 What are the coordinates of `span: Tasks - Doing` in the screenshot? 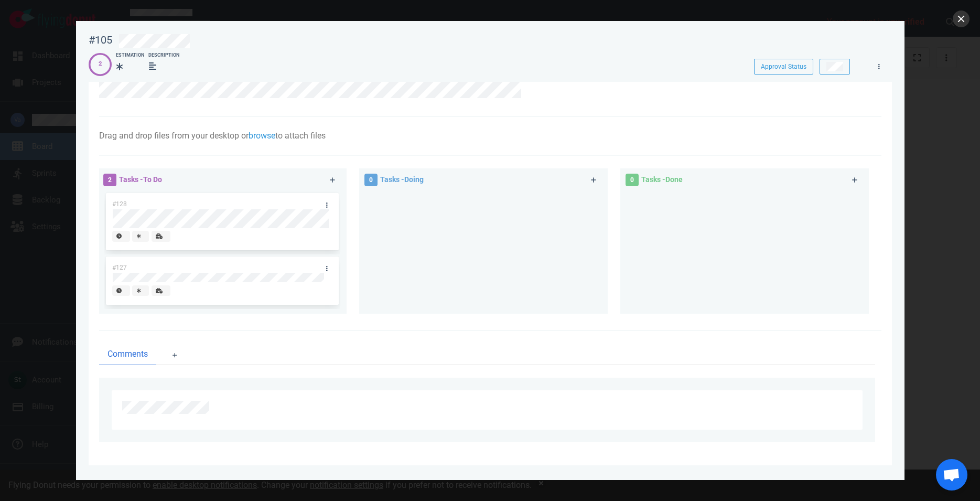 It's located at (401, 179).